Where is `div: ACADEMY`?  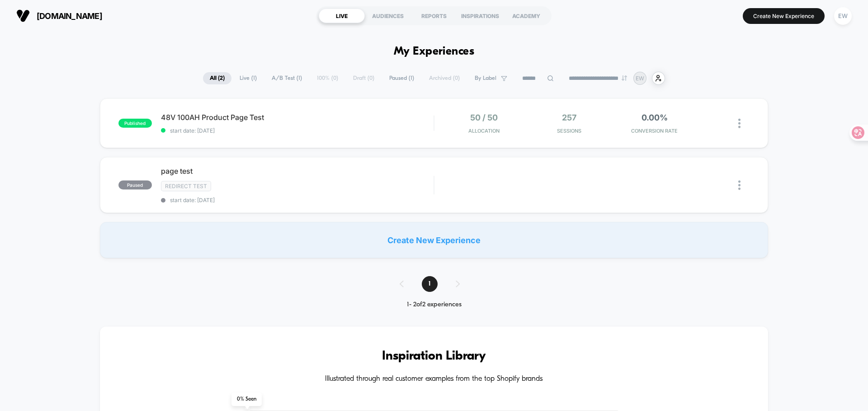
div: ACADEMY is located at coordinates (526, 16).